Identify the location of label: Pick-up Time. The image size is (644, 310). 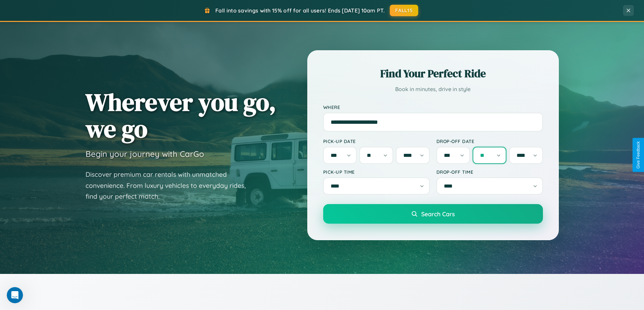
(376, 172).